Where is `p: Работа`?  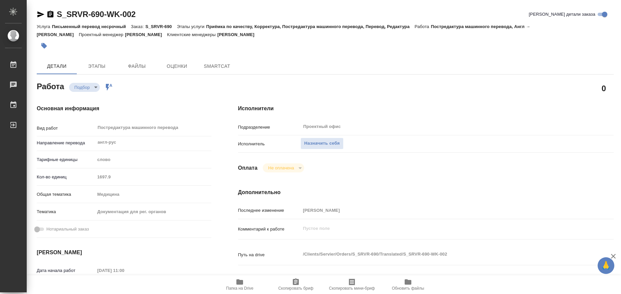 p: Работа is located at coordinates (423, 26).